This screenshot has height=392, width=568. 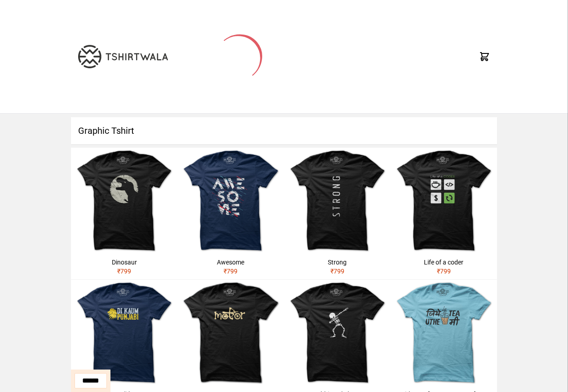 What do you see at coordinates (337, 201) in the screenshot?
I see `img: strong.jpg` at bounding box center [337, 201].